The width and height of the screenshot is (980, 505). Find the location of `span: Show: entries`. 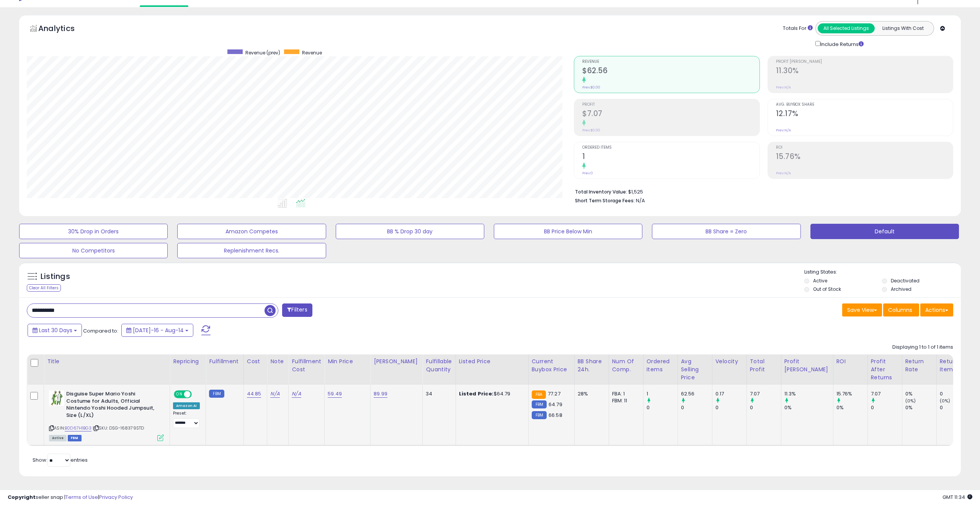

span: Show: entries is located at coordinates (60, 459).